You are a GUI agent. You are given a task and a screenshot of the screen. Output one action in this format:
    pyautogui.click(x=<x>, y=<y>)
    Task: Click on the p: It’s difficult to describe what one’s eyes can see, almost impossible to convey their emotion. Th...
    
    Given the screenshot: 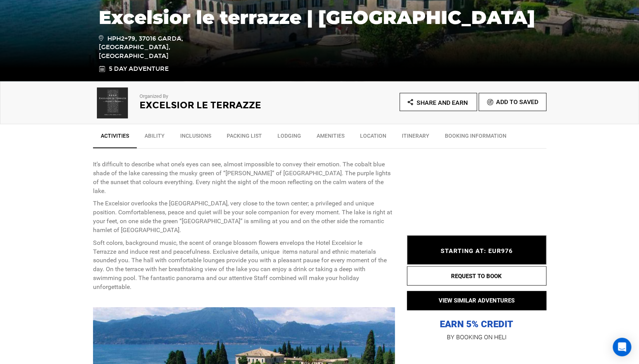 What is the action you would take?
    pyautogui.click(x=244, y=177)
    